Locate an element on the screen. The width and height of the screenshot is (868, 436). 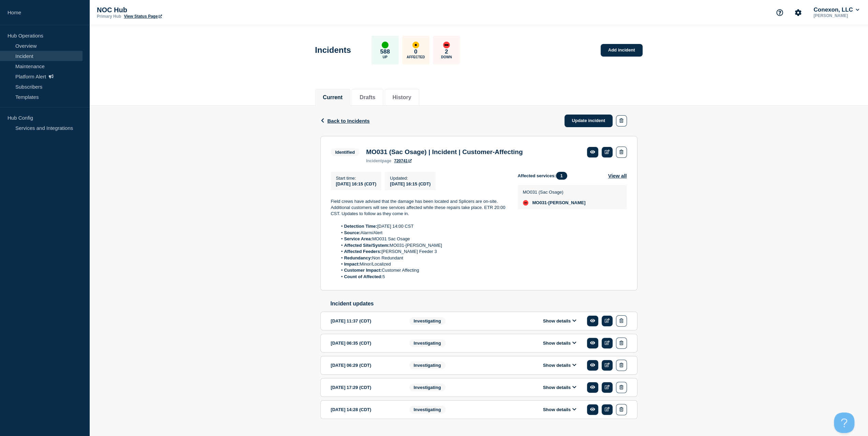
strong: Affected Site/System: is located at coordinates (367, 245).